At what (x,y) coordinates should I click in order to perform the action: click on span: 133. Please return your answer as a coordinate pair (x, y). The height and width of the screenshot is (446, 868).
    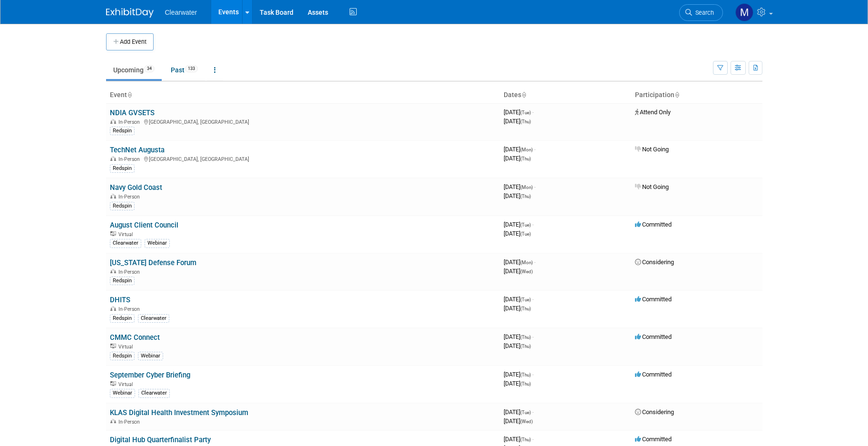
    Looking at the image, I should click on (191, 69).